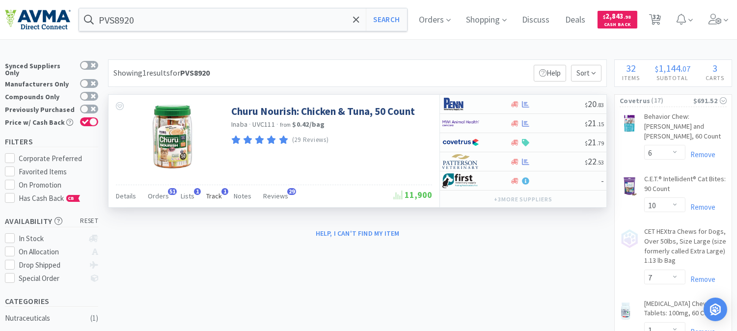 The width and height of the screenshot is (737, 331). Describe the element at coordinates (685, 186) in the screenshot. I see `a: C.E.T.® Intellident® Cat Bites: 90 Count` at that location.